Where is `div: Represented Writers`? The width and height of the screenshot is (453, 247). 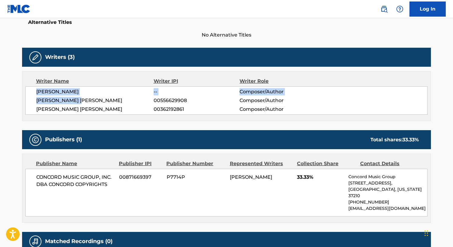
div: Represented Writers is located at coordinates (261, 164).